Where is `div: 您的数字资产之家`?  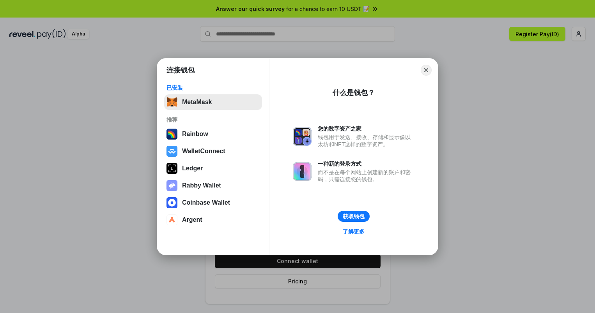 div: 您的数字资产之家 is located at coordinates (366, 129).